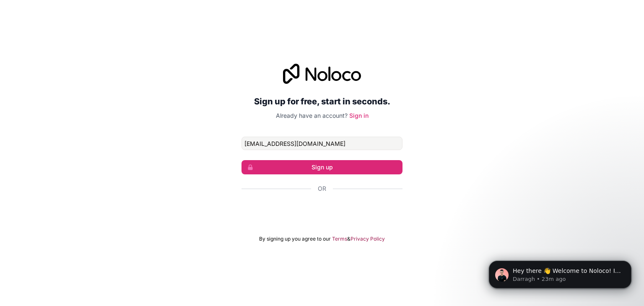  What do you see at coordinates (322, 101) in the screenshot?
I see `h2: Sign up for free, start in seconds.` at bounding box center [322, 101].